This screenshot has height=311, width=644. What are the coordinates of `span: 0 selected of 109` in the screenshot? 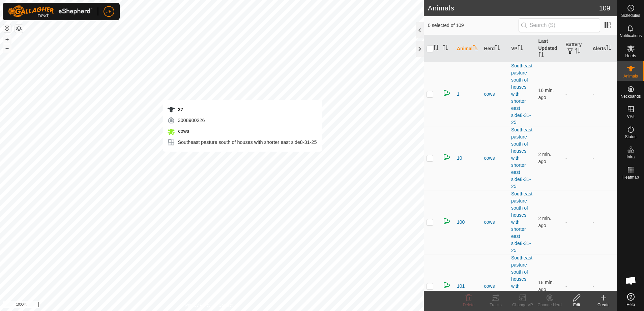 It's located at (473, 25).